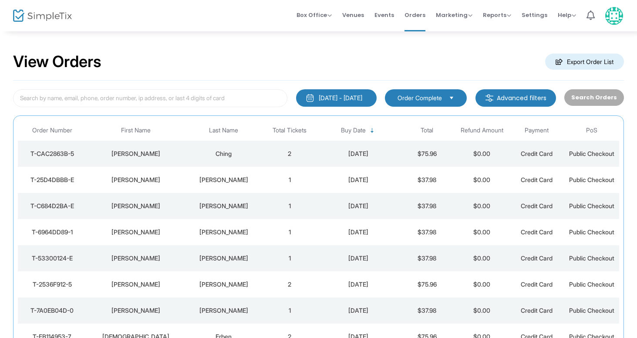 The width and height of the screenshot is (637, 338). I want to click on span: Last Name, so click(223, 130).